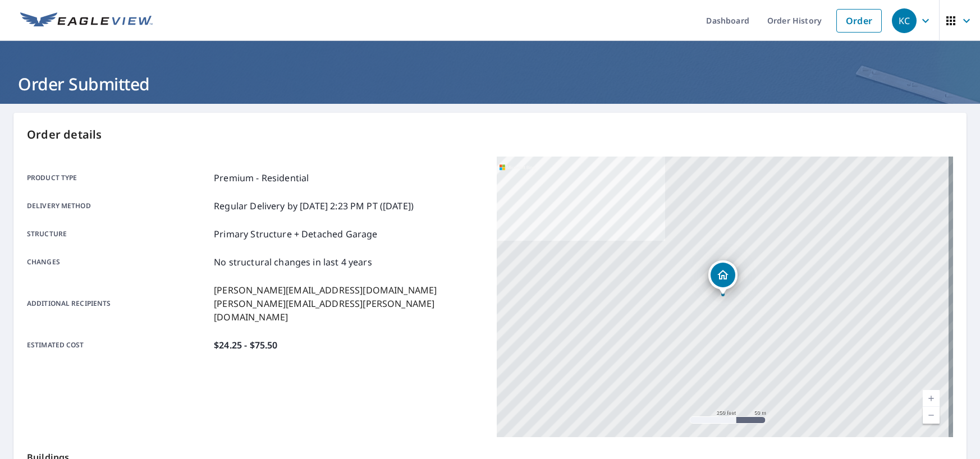 The image size is (980, 459). I want to click on p: Changes, so click(118, 262).